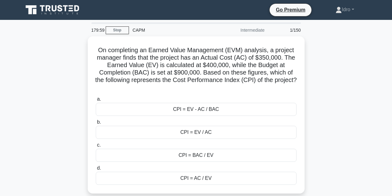 This screenshot has width=392, height=196. I want to click on h5: On completing an Earned Value Management (EVM) analysis, a project manager finds that the project..., so click(196, 69).